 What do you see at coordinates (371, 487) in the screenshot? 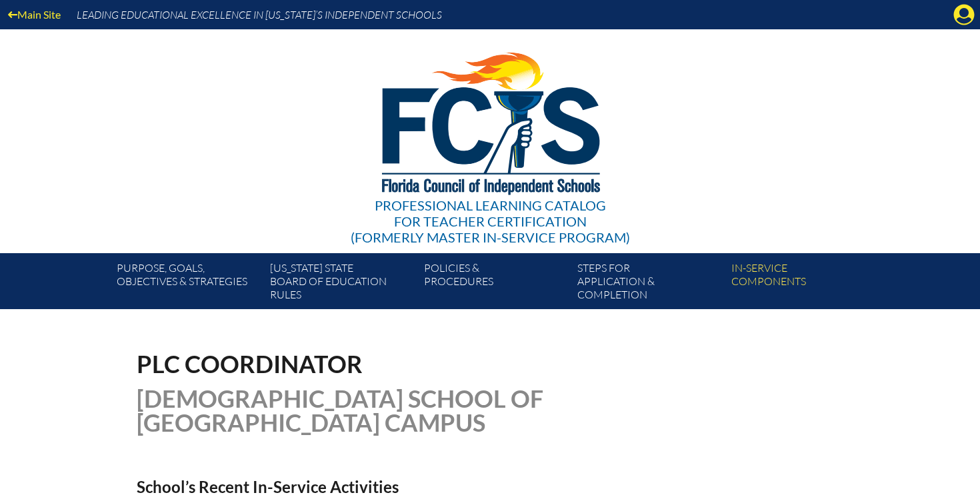
I see `h2: School’s Recent In-Service Activities` at bounding box center [371, 487].